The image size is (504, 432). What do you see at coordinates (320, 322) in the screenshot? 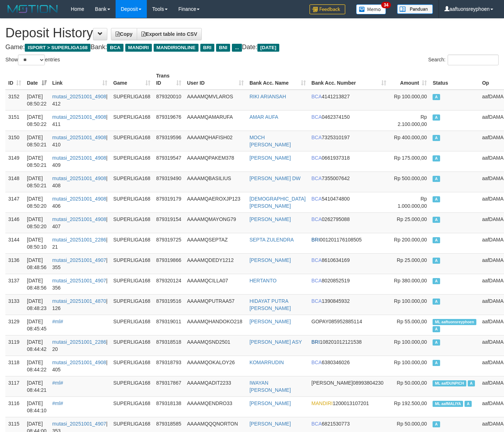
I see `span: GOPAY` at bounding box center [320, 322].